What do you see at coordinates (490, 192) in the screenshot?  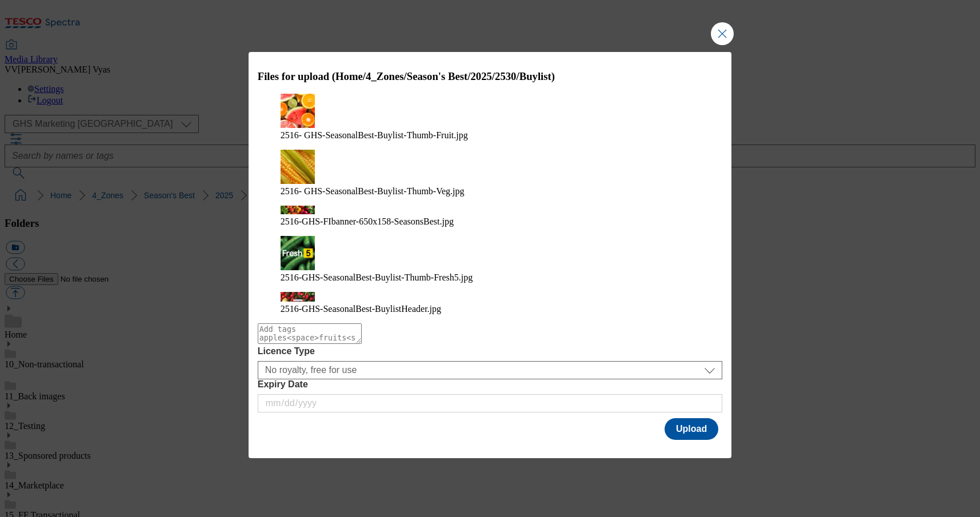 I see `figcaption: 2516- GHS-SeasonalBest-Buylist-Thumb-Veg.jpg` at bounding box center [490, 192].